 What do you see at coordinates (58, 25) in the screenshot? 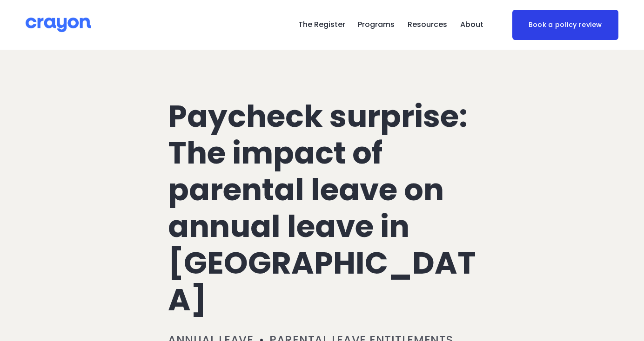
I see `img: Crayon` at bounding box center [58, 25].